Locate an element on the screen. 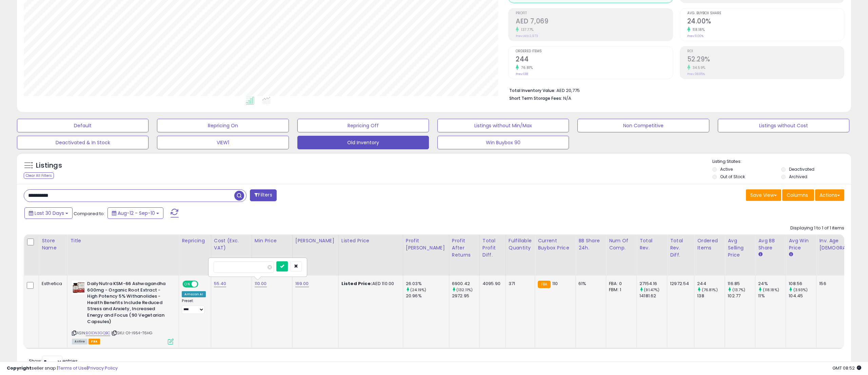 The height and width of the screenshot is (375, 868). span: N/A is located at coordinates (567, 98).